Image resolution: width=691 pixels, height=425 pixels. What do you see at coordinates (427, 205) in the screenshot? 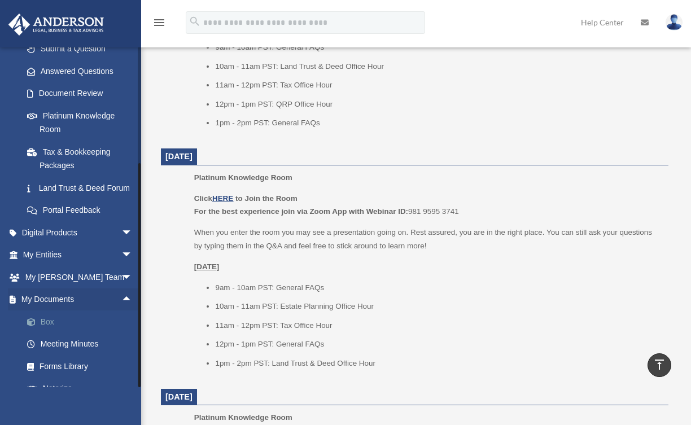
I see `p: 981 9595 3741` at bounding box center [427, 205].